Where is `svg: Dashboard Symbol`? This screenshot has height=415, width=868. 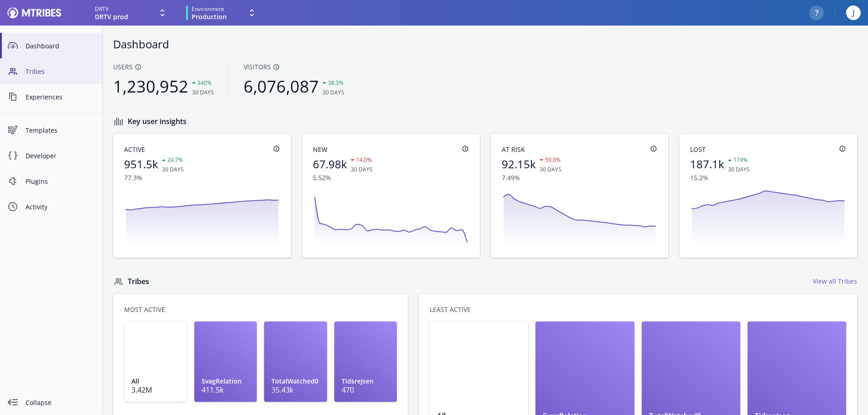 svg: Dashboard Symbol is located at coordinates (13, 45).